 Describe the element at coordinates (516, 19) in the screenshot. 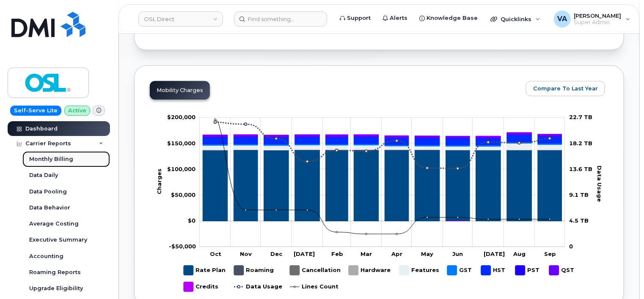

I see `span: Quicklinks` at that location.